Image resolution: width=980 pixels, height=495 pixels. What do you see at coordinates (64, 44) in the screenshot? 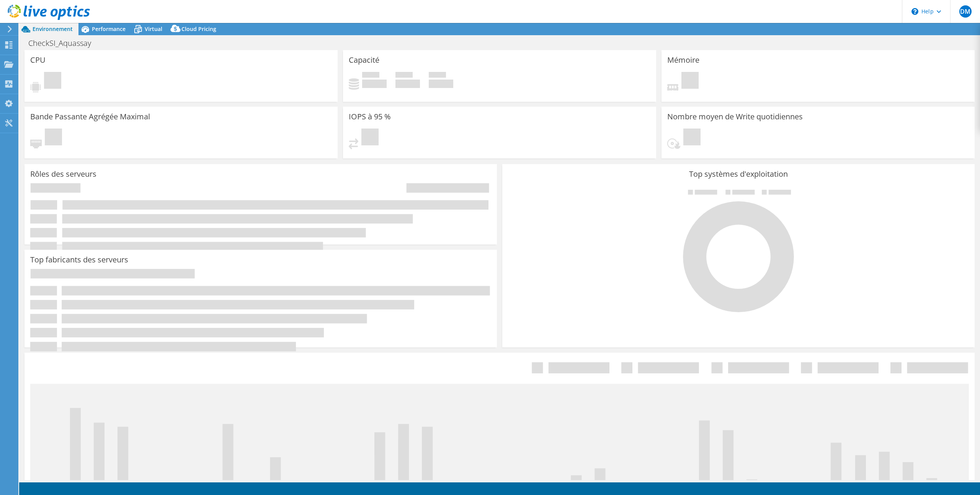
I see `h1: CheckSI_Aquassay` at bounding box center [64, 44].